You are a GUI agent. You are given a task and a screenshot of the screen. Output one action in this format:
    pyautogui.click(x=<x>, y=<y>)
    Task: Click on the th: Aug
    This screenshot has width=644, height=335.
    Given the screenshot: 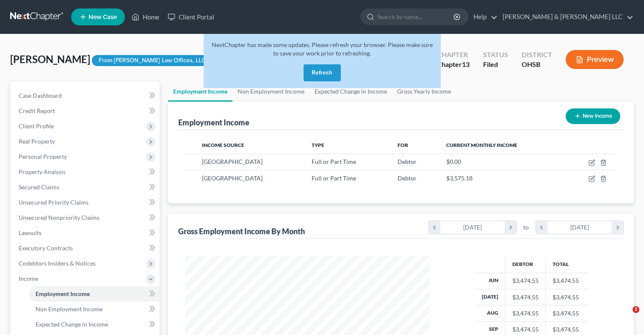 What is the action you would take?
    pyautogui.click(x=491, y=314)
    